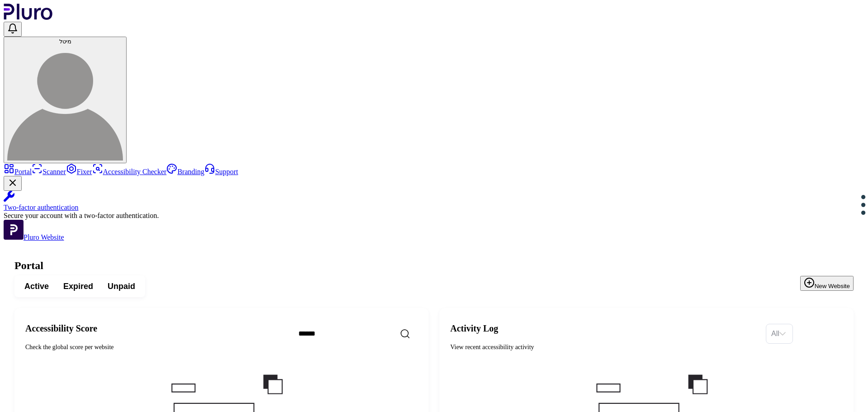 This screenshot has width=868, height=412. I want to click on aside: Sidebar menu, so click(434, 202).